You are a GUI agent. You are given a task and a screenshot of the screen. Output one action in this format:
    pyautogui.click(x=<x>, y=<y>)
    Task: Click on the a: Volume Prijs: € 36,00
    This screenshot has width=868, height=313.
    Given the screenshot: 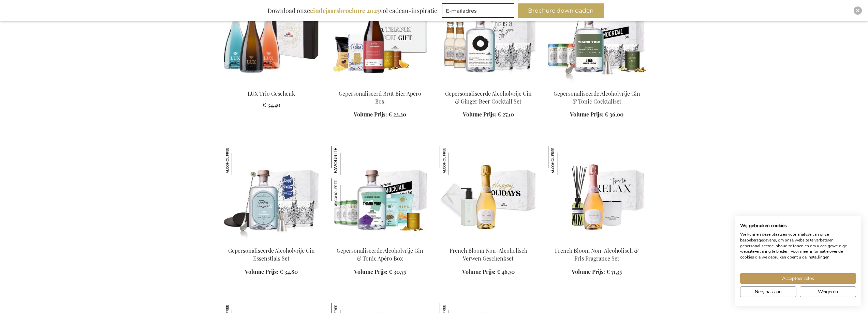 What is the action you would take?
    pyautogui.click(x=597, y=114)
    